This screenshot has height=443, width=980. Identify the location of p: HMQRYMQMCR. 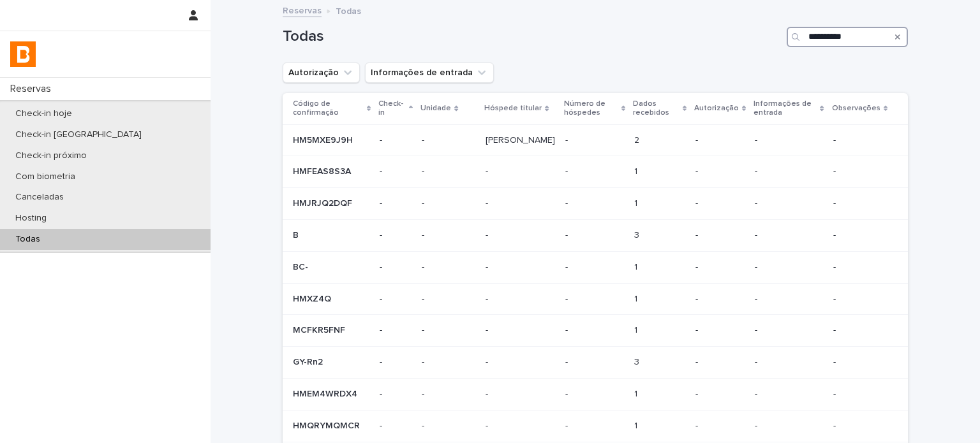
(328, 425).